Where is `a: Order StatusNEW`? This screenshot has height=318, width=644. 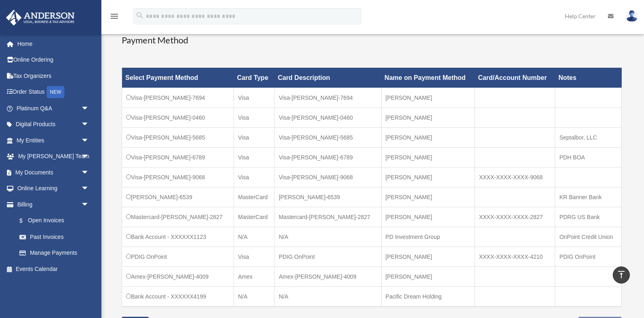
a: Order StatusNEW is located at coordinates (53, 92).